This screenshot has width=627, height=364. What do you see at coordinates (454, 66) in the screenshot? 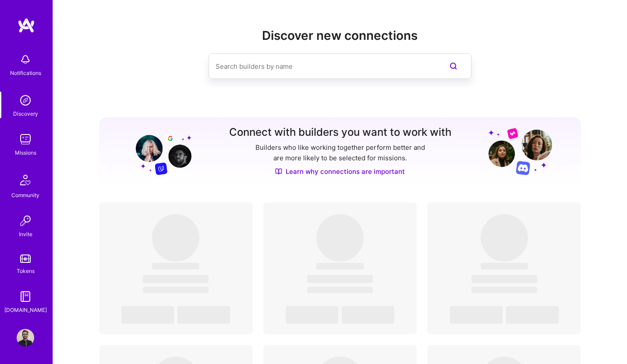
I see `i: icon SearchPurple` at bounding box center [454, 66].